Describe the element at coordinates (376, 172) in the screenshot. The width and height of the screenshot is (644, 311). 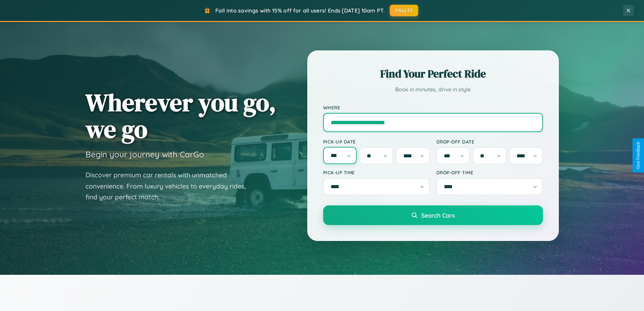
I see `label: Pick-up Time` at that location.